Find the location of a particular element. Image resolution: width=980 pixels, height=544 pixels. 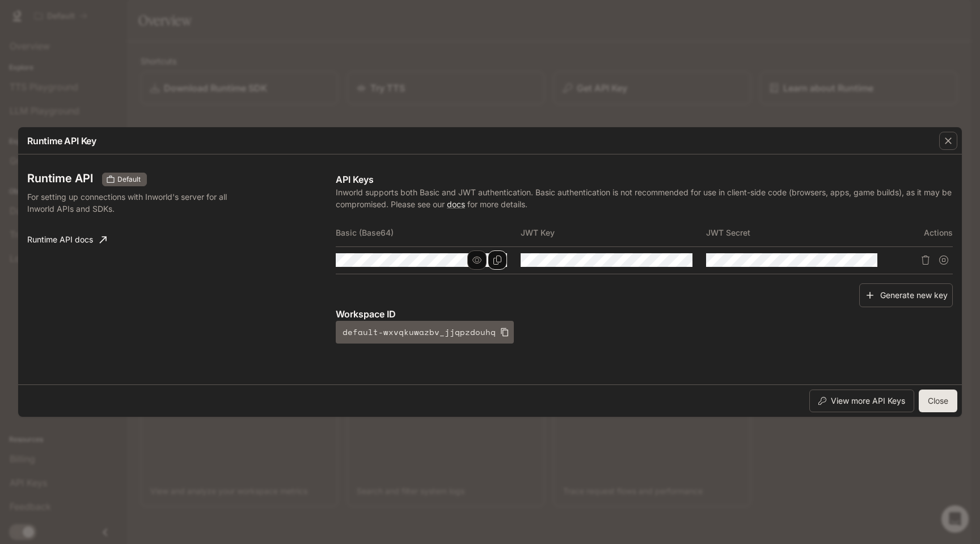

p: API Keys is located at coordinates (644, 179).